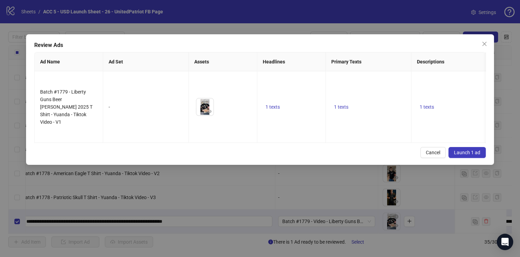  I want to click on button: Close, so click(484, 44).